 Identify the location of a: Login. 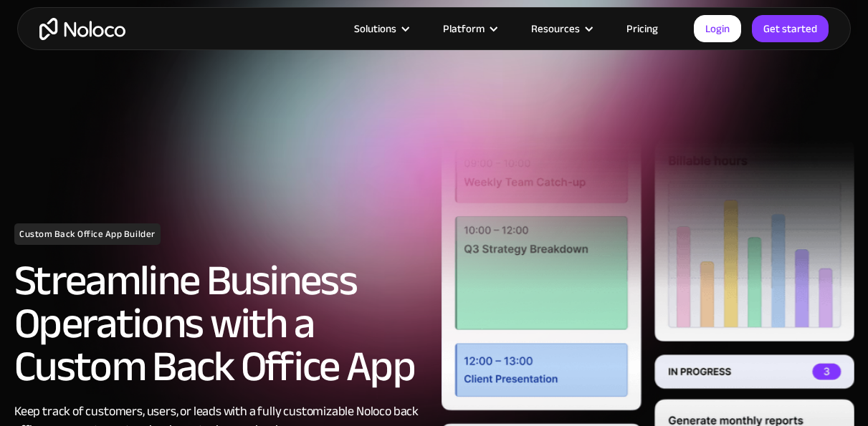
(717, 28).